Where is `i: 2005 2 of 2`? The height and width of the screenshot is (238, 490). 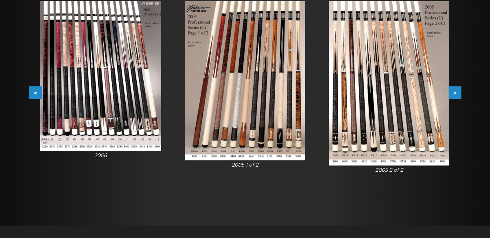
i: 2005 2 of 2 is located at coordinates (389, 170).